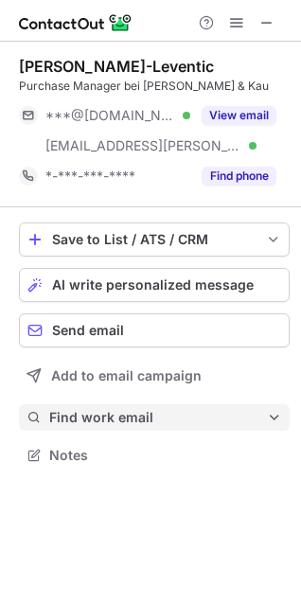 This screenshot has height=604, width=301. I want to click on span: Send email, so click(88, 330).